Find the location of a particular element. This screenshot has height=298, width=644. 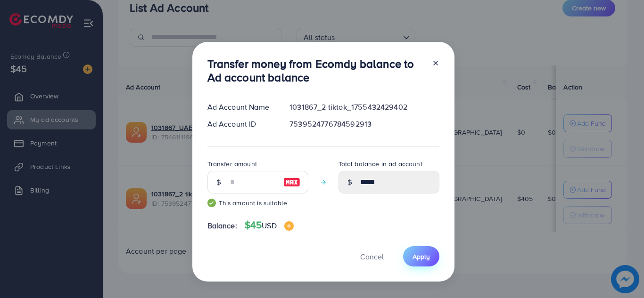

div: 7539524776784592913 is located at coordinates (364, 124).